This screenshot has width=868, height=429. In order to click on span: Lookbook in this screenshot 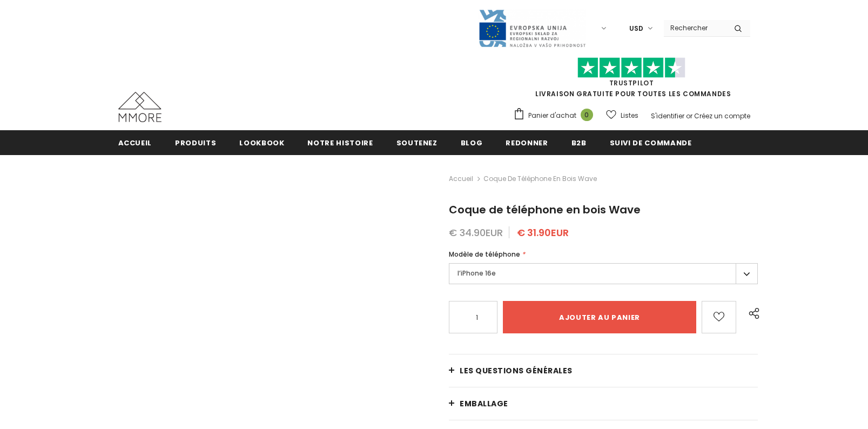, I will do `click(262, 143)`.